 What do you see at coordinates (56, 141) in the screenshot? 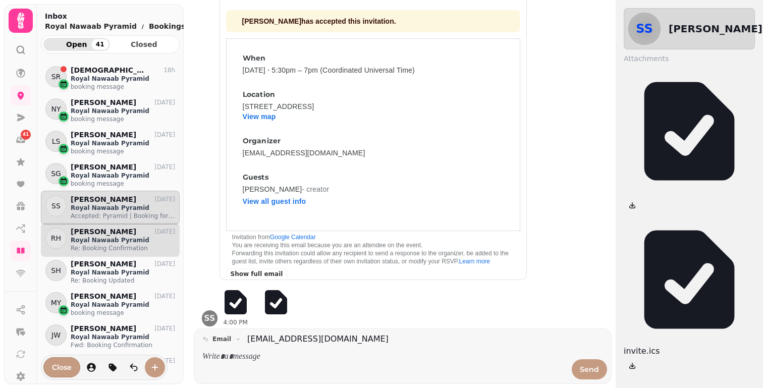
I see `span: LS` at bounding box center [56, 141].